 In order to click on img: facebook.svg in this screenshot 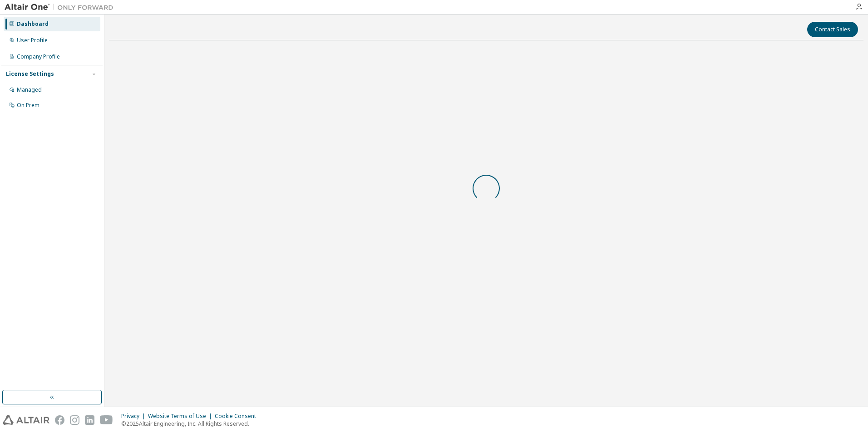, I will do `click(59, 420)`.